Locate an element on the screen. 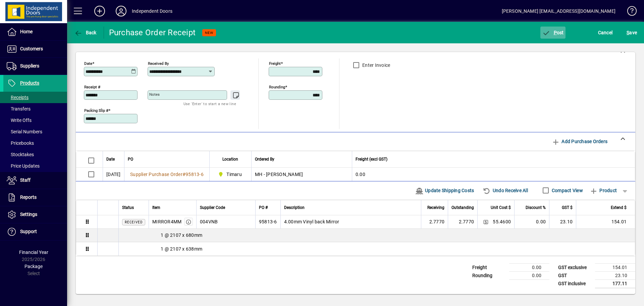 The image size is (644, 306). span: 95813-6 is located at coordinates (194, 174).